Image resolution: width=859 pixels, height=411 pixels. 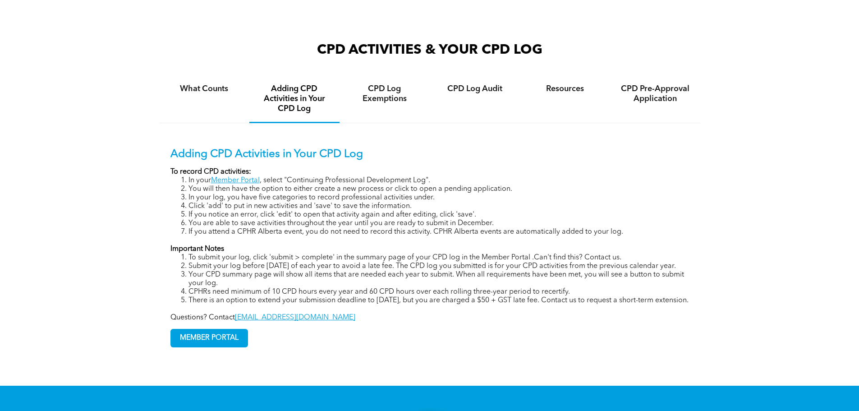 What do you see at coordinates (439, 223) in the screenshot?
I see `li: You are able to save activities throughout the year until you are ready to submit in December.` at bounding box center [439, 223].